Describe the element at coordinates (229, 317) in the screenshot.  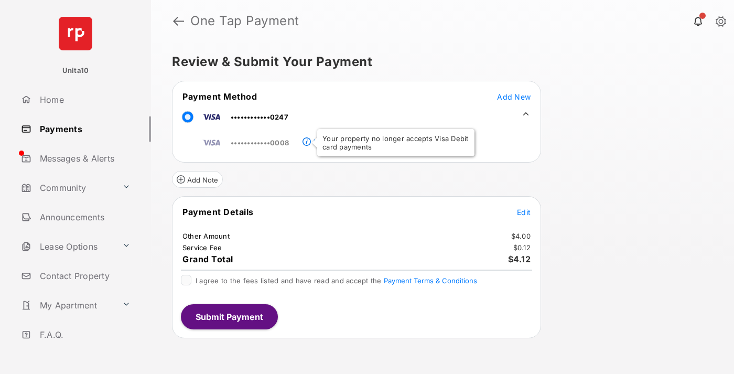
I see `button: Submit Payment` at that location.